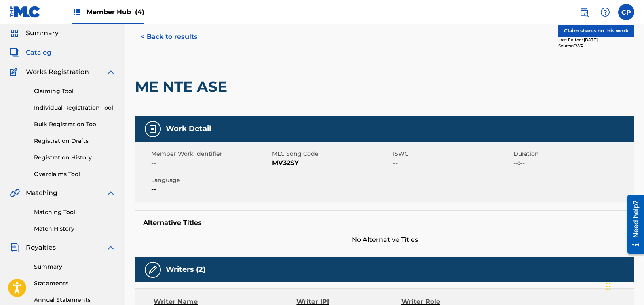  Describe the element at coordinates (77, 12) in the screenshot. I see `img: Top Rightsholders` at that location.